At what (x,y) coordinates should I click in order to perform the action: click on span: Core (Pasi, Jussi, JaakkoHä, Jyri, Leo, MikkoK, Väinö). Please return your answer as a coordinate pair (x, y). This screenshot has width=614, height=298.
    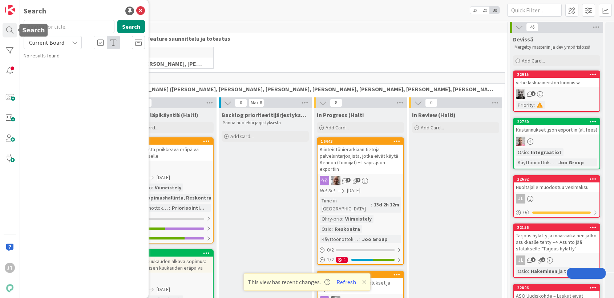
    Looking at the image, I should click on (164, 64).